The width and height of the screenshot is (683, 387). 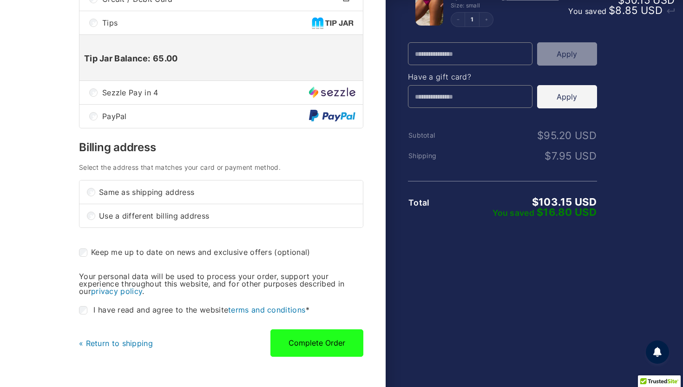 I want to click on span: Same as shipping address, so click(x=227, y=192).